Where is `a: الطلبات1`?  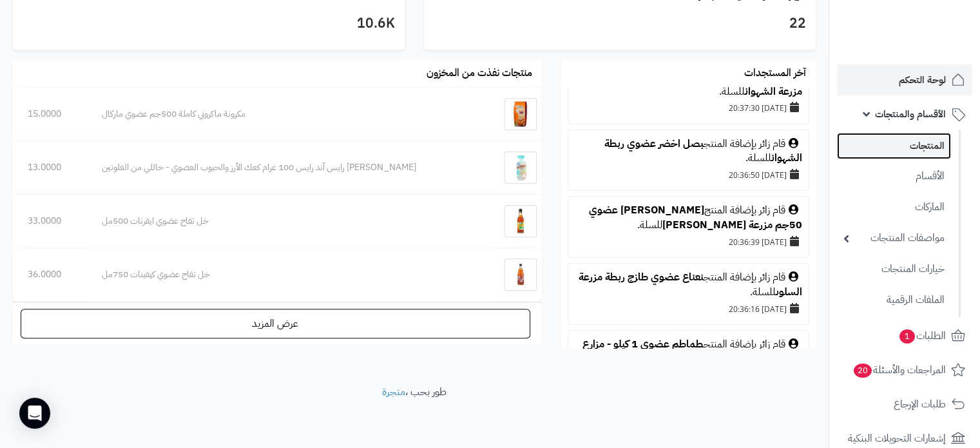 a: الطلبات1 is located at coordinates (905, 335).